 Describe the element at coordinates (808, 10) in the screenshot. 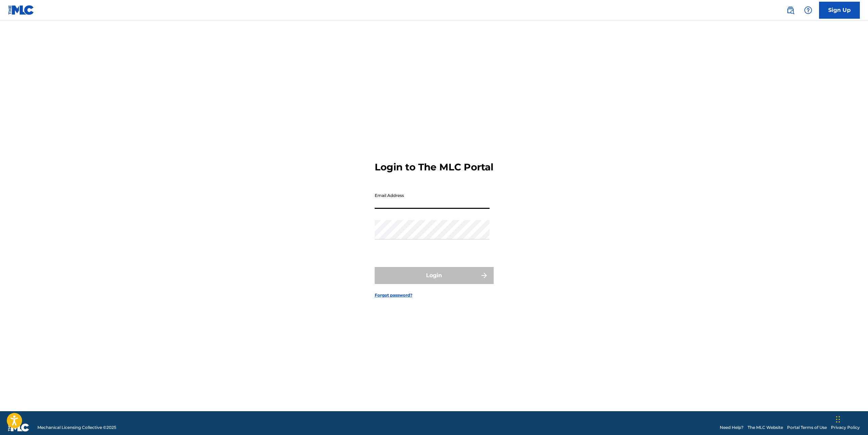

I see `img: help` at that location.